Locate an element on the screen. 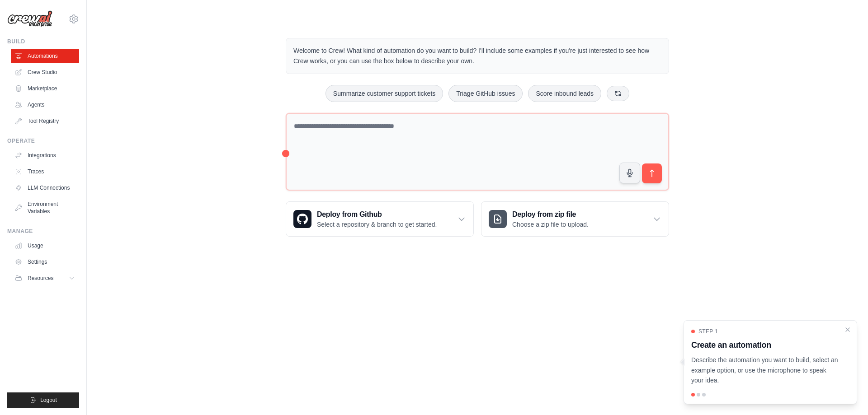 The width and height of the screenshot is (868, 415). div: Chat Widget is located at coordinates (845, 393).